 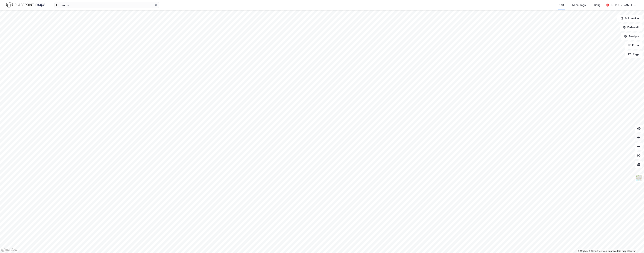 What do you see at coordinates (639, 178) in the screenshot?
I see `img: Z` at bounding box center [639, 178].